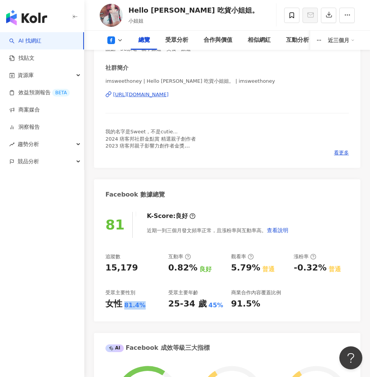 Image resolution: width=370 pixels, height=377 pixels. What do you see at coordinates (121, 268) in the screenshot?
I see `div: 15,179` at bounding box center [121, 268].